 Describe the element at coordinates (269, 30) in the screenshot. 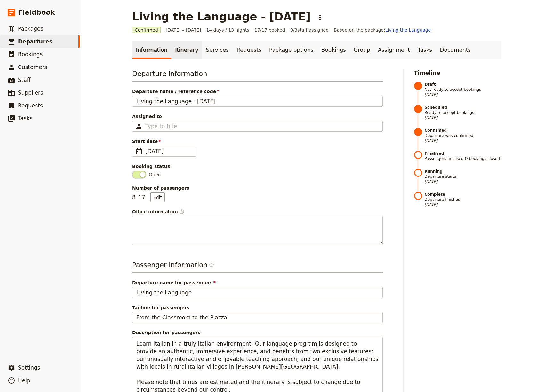

I see `span: 17/17 booked` at that location.